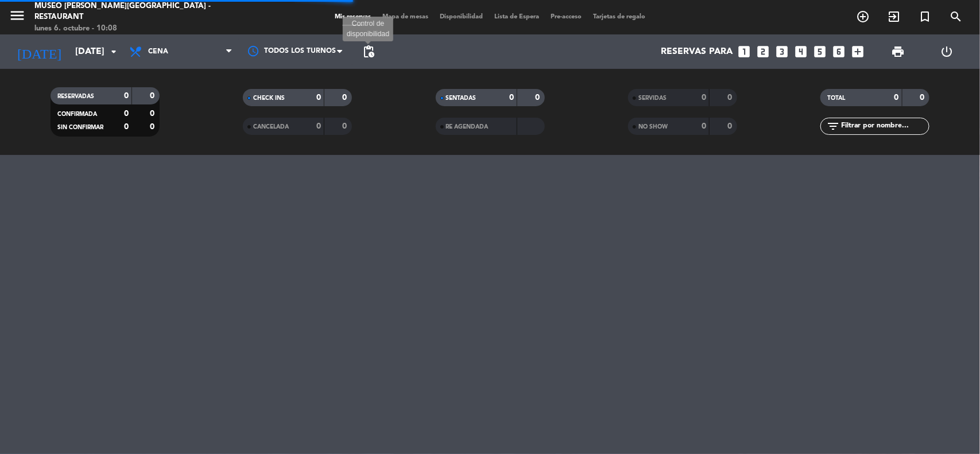  What do you see at coordinates (369, 51) in the screenshot?
I see `span: pending_actions` at bounding box center [369, 51].